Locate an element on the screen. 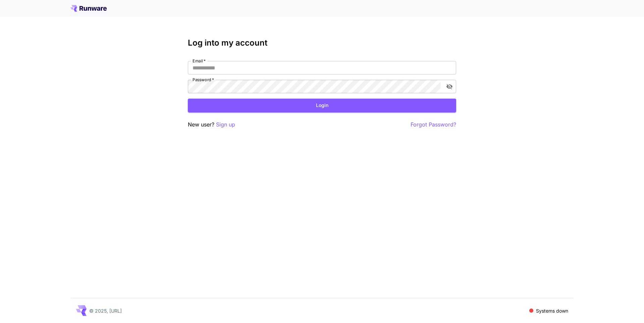  button: Login is located at coordinates (322, 105).